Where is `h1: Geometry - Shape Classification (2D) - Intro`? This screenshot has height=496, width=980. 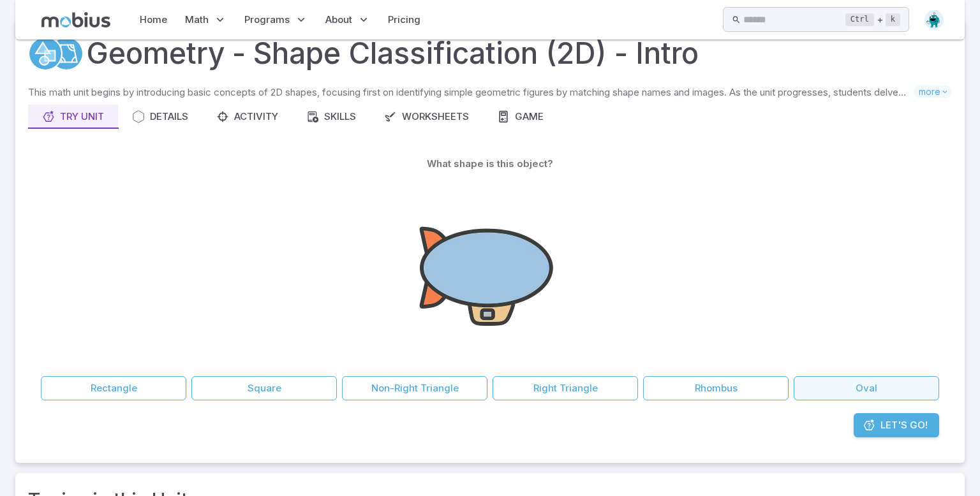 h1: Geometry - Shape Classification (2D) - Intro is located at coordinates (393, 53).